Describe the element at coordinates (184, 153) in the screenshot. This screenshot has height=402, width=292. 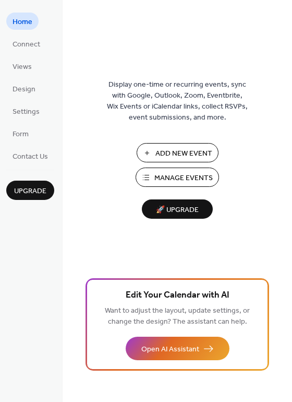
I see `span: Add New Event` at that location.